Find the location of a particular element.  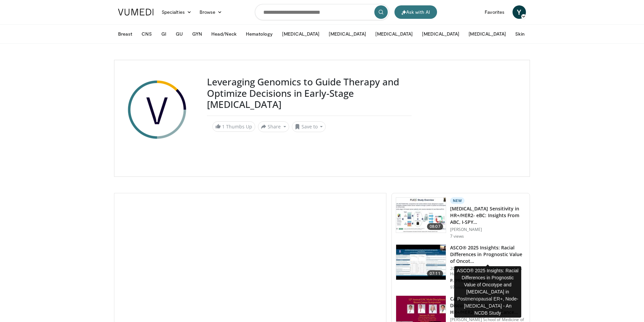

button: Head/Neck is located at coordinates (224, 34).